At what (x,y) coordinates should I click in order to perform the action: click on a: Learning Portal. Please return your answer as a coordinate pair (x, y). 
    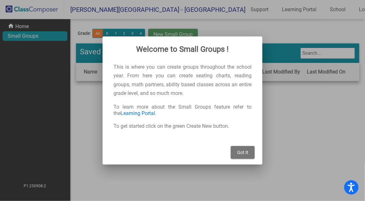
    Looking at the image, I should click on (138, 113).